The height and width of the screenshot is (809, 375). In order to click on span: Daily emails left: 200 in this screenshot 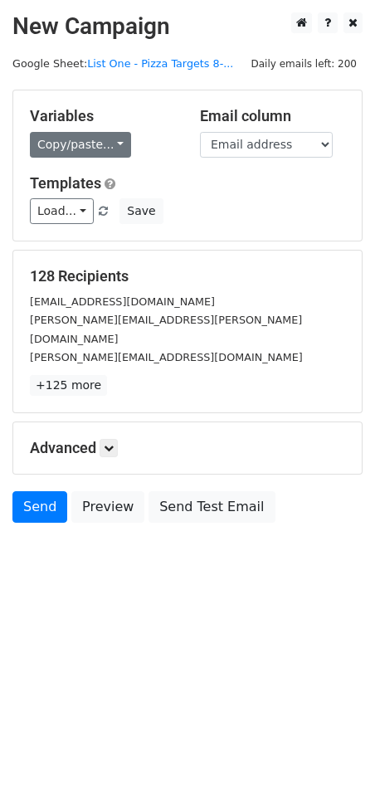, I will do `click(304, 64)`.